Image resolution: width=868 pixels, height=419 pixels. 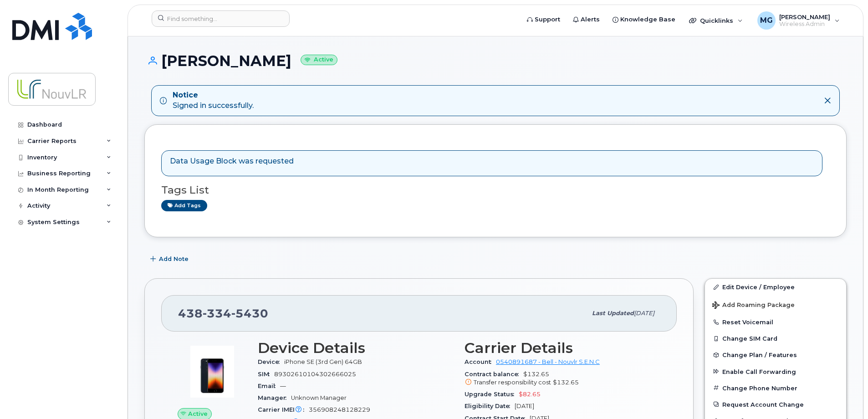 What do you see at coordinates (563, 348) in the screenshot?
I see `h3: Carrier Details` at bounding box center [563, 348].